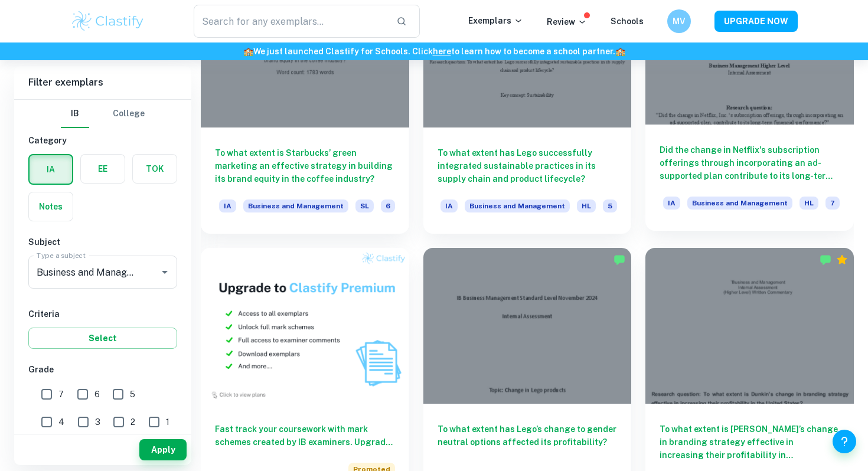  I want to click on span: SL, so click(364, 206).